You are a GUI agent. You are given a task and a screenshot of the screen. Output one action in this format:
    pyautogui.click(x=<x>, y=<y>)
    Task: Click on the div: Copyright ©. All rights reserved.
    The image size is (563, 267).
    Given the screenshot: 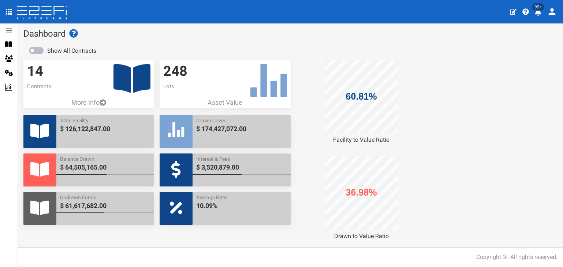 What is the action you would take?
    pyautogui.click(x=517, y=257)
    